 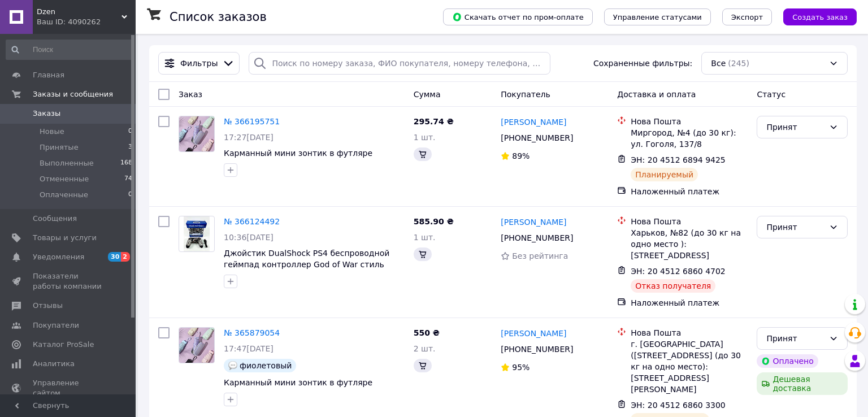 I want to click on a: № 365879054, so click(x=251, y=332).